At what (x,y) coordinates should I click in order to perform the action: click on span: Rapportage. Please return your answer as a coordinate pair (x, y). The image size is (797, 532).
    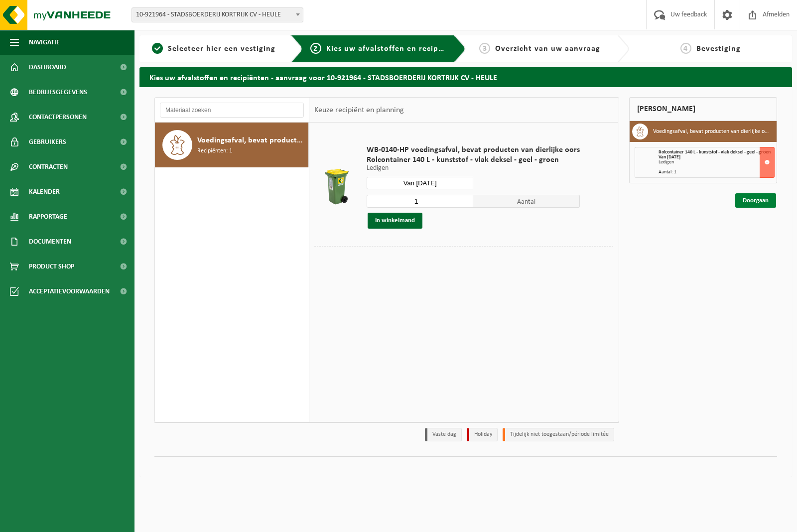
    Looking at the image, I should click on (48, 217).